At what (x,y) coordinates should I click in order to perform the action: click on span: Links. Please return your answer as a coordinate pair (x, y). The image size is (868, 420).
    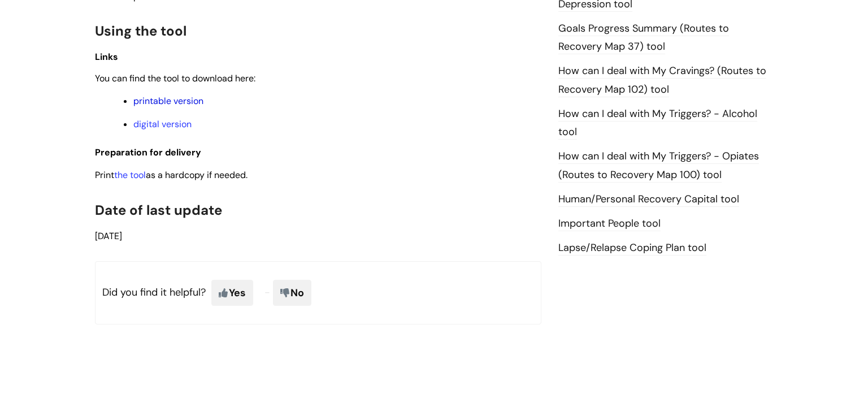
    Looking at the image, I should click on (106, 57).